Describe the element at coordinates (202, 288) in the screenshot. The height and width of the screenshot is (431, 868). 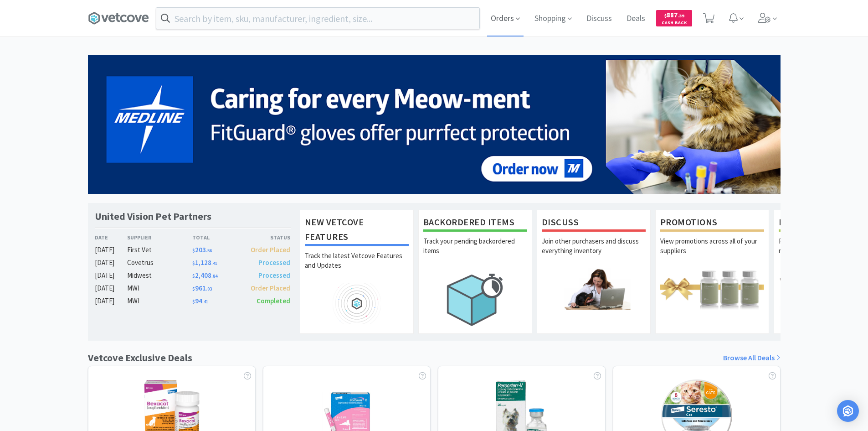
I see `span: 961` at that location.